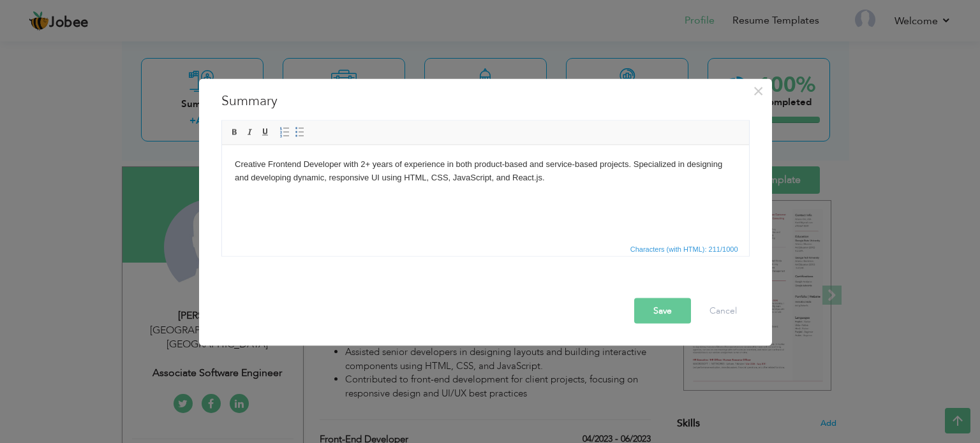 This screenshot has width=980, height=443. Describe the element at coordinates (250, 132) in the screenshot. I see `a: Italic` at that location.